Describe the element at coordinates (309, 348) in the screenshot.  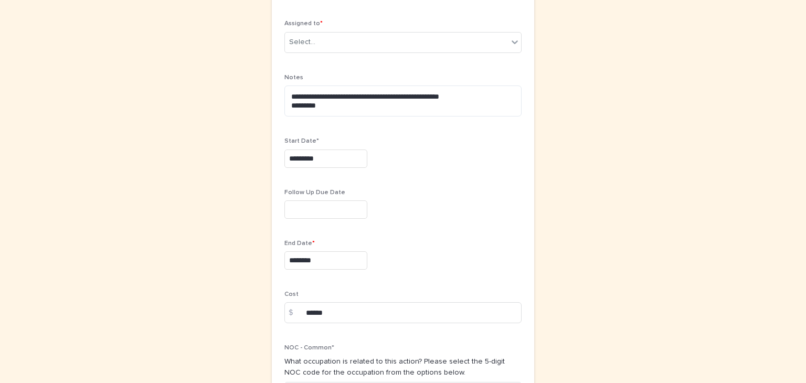
I see `span: NOC - Common*` at that location.